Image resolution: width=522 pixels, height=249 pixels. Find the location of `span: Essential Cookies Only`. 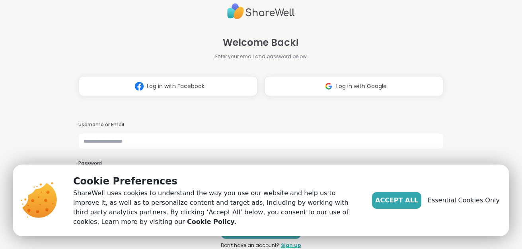

span: Essential Cookies Only is located at coordinates (463, 200).